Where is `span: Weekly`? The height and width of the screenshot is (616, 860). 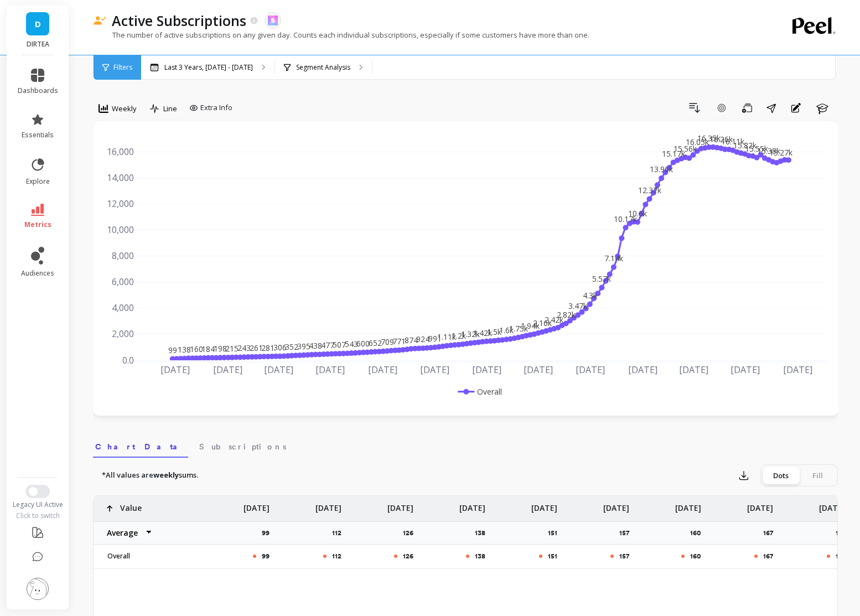 span: Weekly is located at coordinates (124, 109).